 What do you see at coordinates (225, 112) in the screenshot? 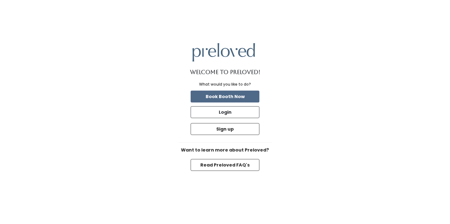
I see `a: Login` at bounding box center [225, 112].